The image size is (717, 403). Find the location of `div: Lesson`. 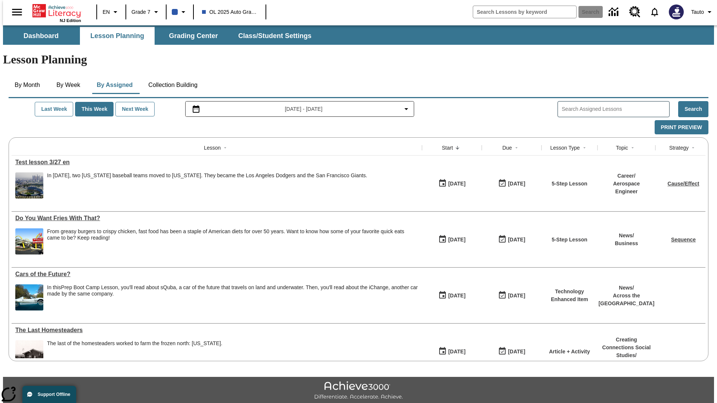

div: Lesson is located at coordinates (212, 148).